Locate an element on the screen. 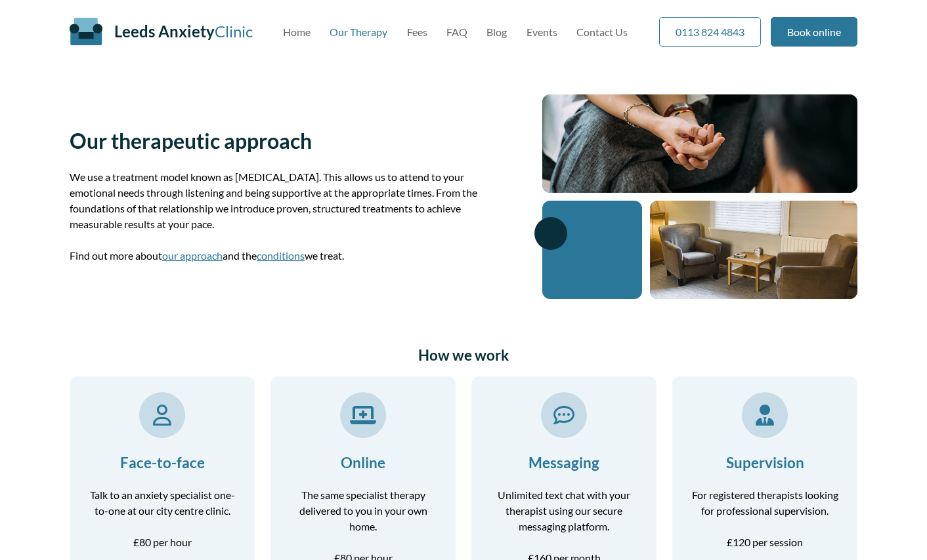 Image resolution: width=927 pixels, height=560 pixels. a: Book online is located at coordinates (814, 31).